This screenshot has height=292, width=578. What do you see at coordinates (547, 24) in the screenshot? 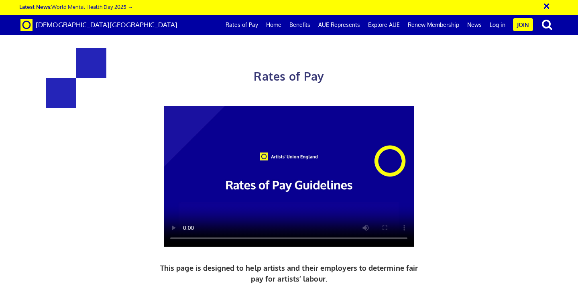
I see `button: search` at bounding box center [547, 24].